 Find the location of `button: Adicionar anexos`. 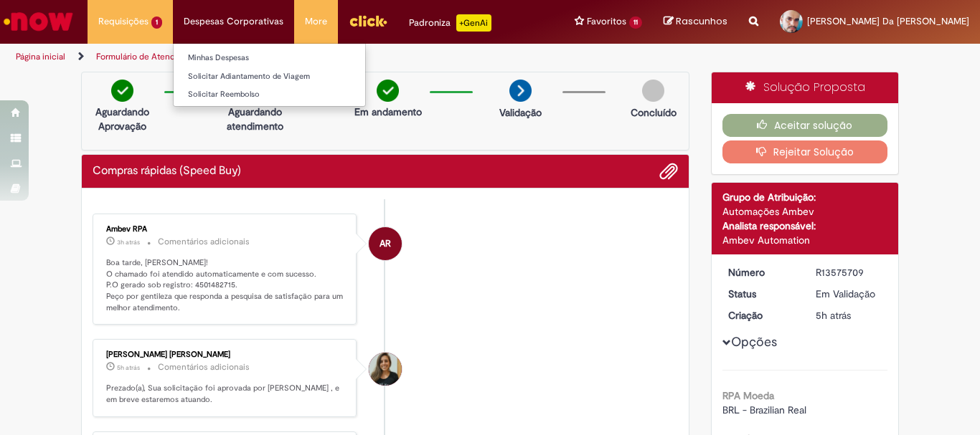

button: Adicionar anexos is located at coordinates (669, 171).